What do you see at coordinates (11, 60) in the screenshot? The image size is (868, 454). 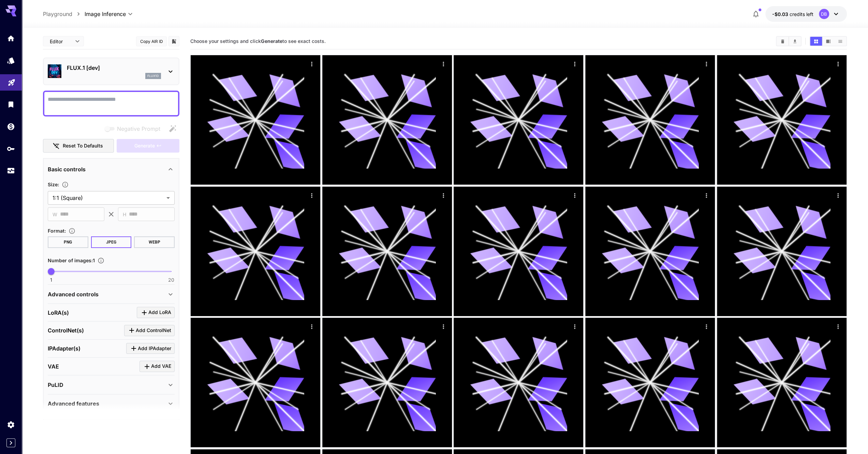 I see `div: Models` at bounding box center [11, 60].